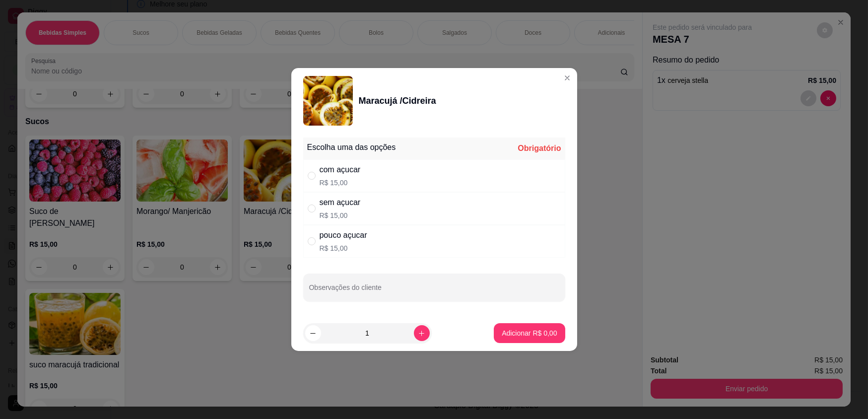 This screenshot has width=868, height=419. What do you see at coordinates (328, 101) in the screenshot?
I see `img: product-image` at bounding box center [328, 101].